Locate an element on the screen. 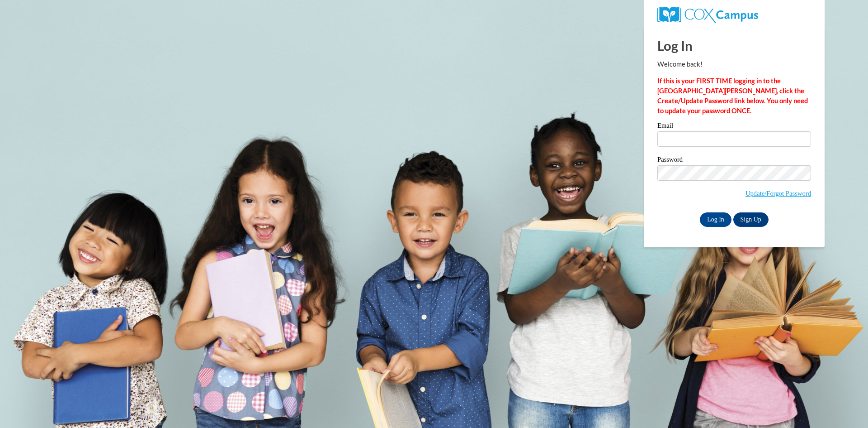  a: COX Campus is located at coordinates (707, 14).